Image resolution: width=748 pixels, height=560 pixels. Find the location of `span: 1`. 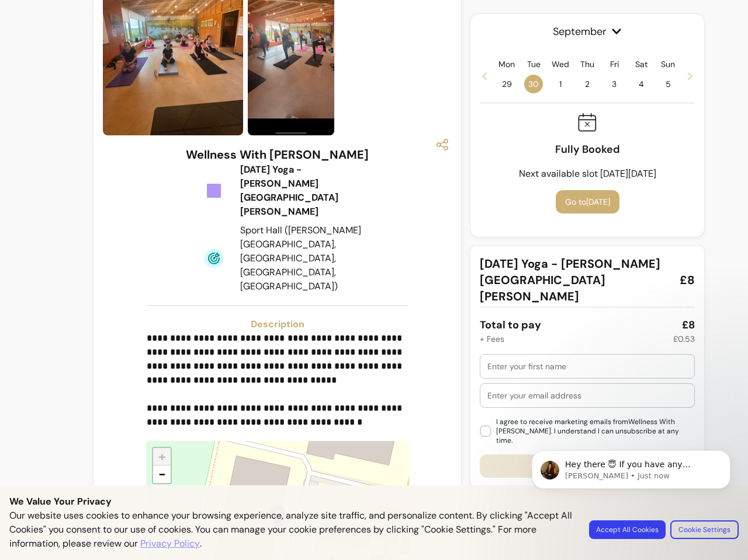

span: 1 is located at coordinates (560, 84).